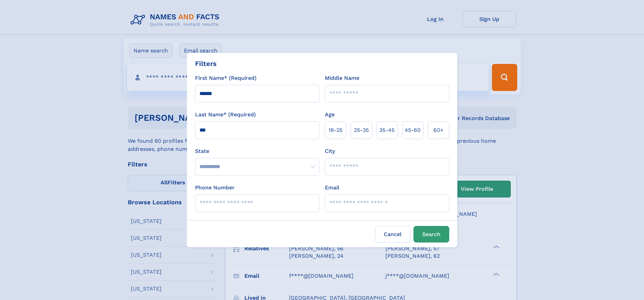  Describe the element at coordinates (393, 234) in the screenshot. I see `label: Cancel` at that location.